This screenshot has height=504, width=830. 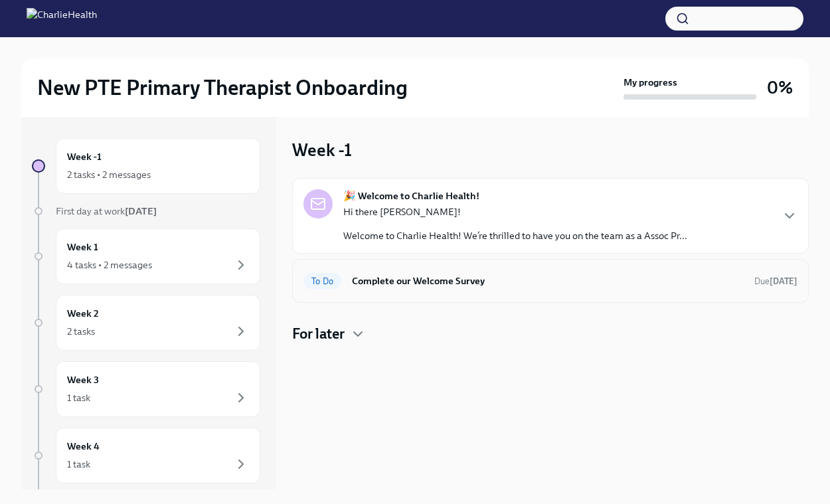 What do you see at coordinates (775, 281) in the screenshot?
I see `span: September 24th, 2025 07:00` at bounding box center [775, 281].